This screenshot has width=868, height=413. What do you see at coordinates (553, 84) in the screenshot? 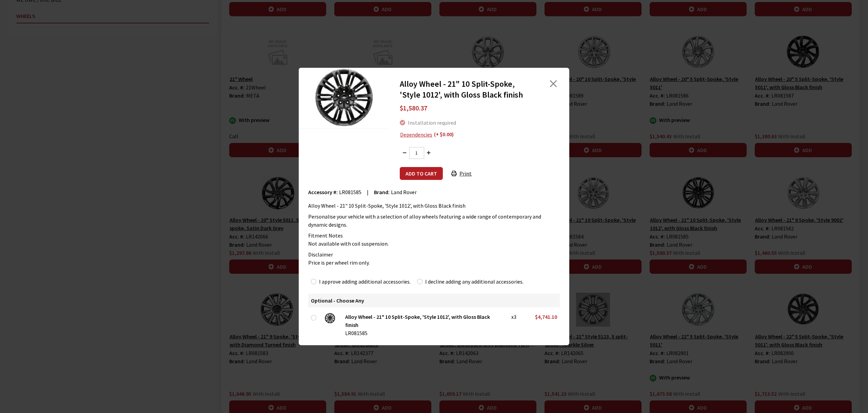
I see `button: Close` at bounding box center [553, 84].